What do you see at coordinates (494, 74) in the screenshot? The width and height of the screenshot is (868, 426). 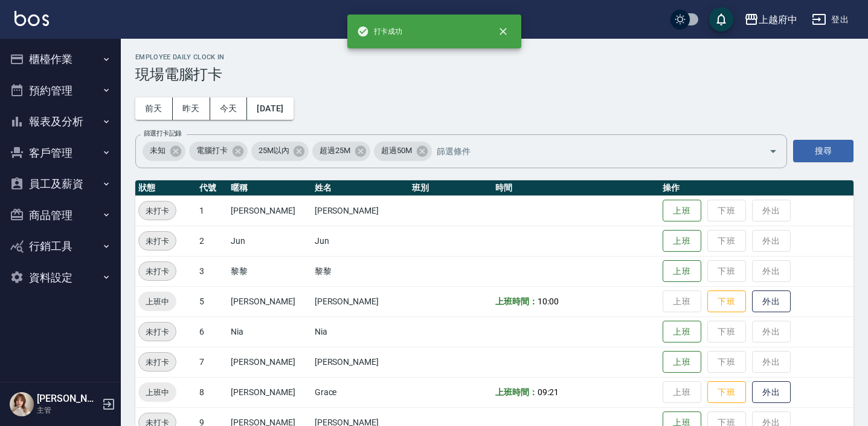 I see `h3: 現場電腦打卡` at bounding box center [494, 74].